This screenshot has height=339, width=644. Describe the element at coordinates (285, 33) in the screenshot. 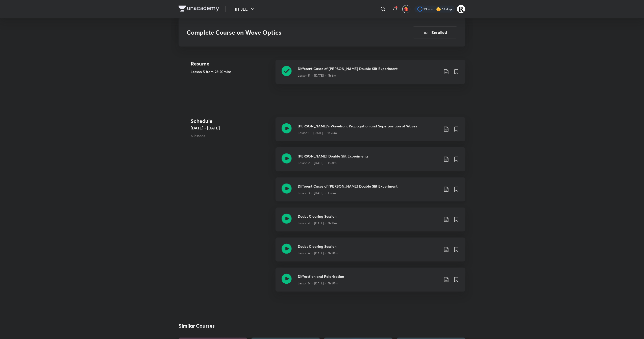

I see `h3: Complete Course on Wave Optics` at that location.